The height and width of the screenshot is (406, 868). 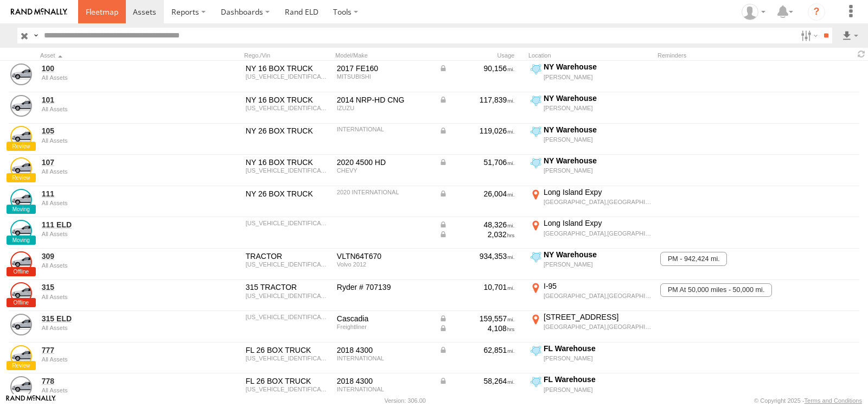 What do you see at coordinates (709, 55) in the screenshot?
I see `div: Reminders` at bounding box center [709, 55].